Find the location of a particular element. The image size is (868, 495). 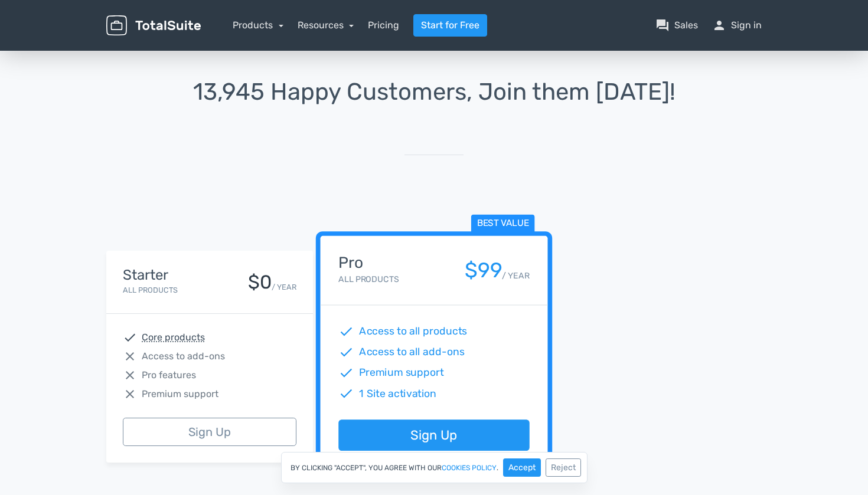

h4: Pro is located at coordinates (369, 263).